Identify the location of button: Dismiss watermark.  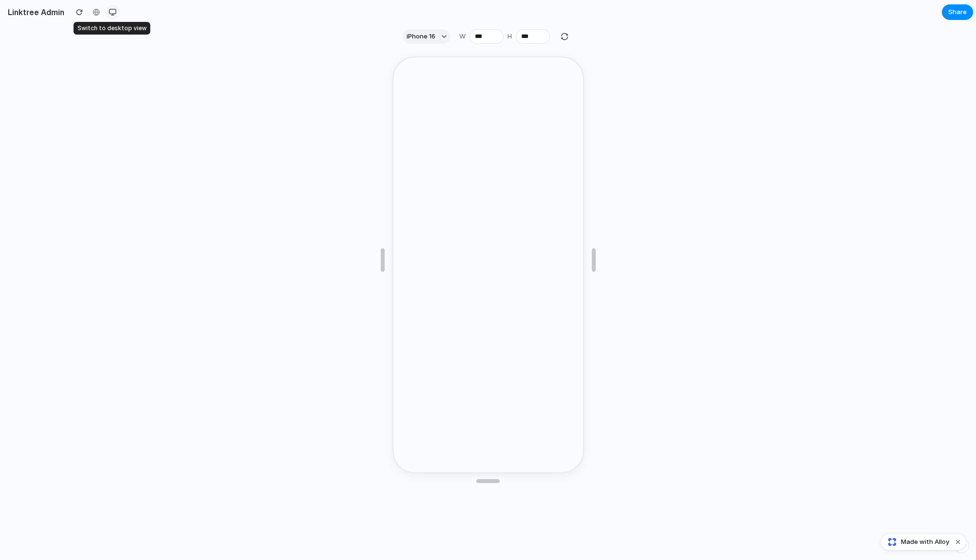
(957, 542).